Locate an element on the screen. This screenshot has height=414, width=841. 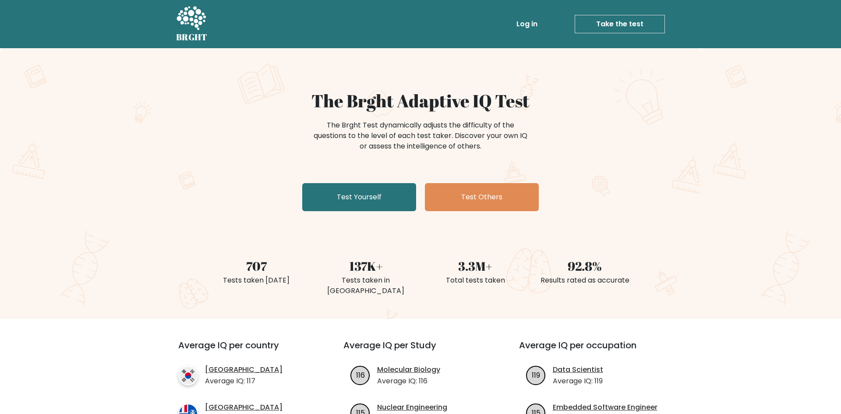
text: 116 is located at coordinates (360, 374).